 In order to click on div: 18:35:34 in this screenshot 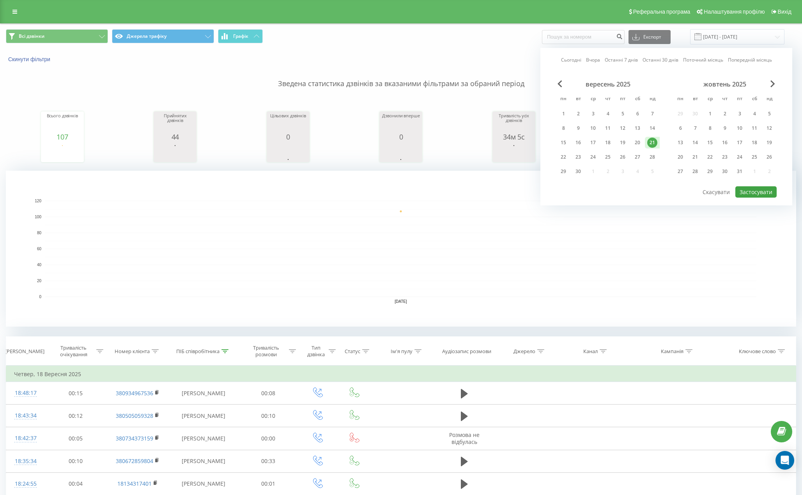, I will do `click(26, 461)`.